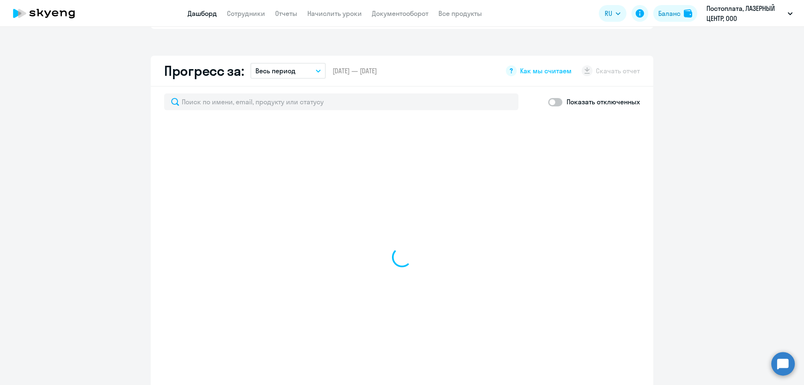 This screenshot has height=385, width=804. I want to click on a: Документооборот, so click(400, 13).